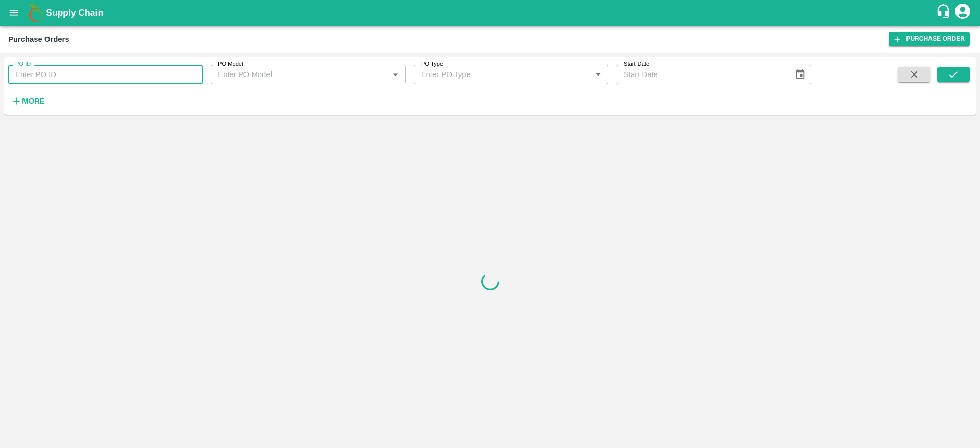  What do you see at coordinates (637, 64) in the screenshot?
I see `label: Start Date` at bounding box center [637, 64].